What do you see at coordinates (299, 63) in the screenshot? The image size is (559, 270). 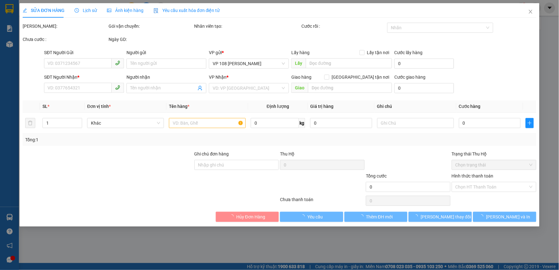 I see `span: Lấy` at bounding box center [299, 63].